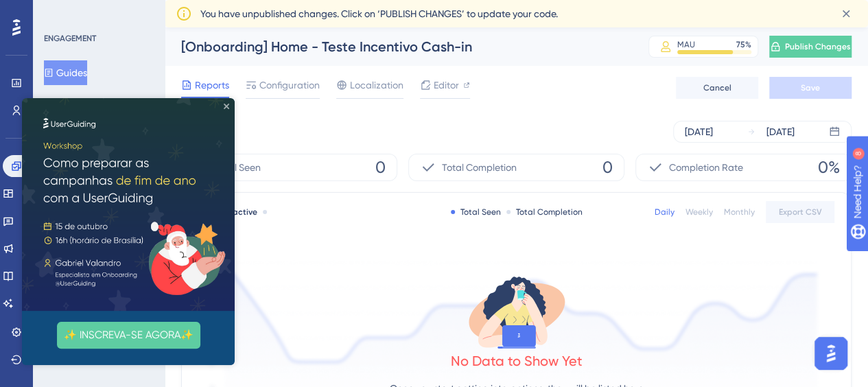  Describe the element at coordinates (811, 47) in the screenshot. I see `button: Publish Changes` at that location.